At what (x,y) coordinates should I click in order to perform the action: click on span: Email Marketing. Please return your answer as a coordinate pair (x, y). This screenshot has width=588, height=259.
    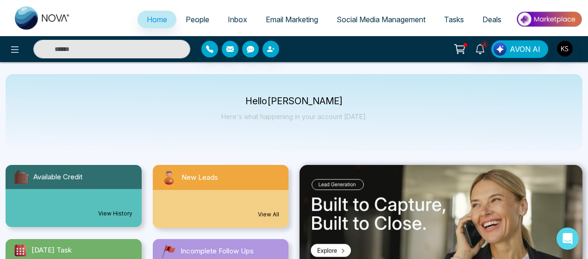
    Looking at the image, I should click on (292, 19).